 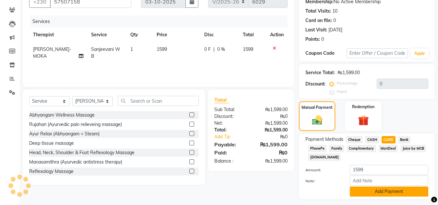 What do you see at coordinates (62, 115) in the screenshot?
I see `div: Abhyangam Wellness Massage` at bounding box center [62, 115].